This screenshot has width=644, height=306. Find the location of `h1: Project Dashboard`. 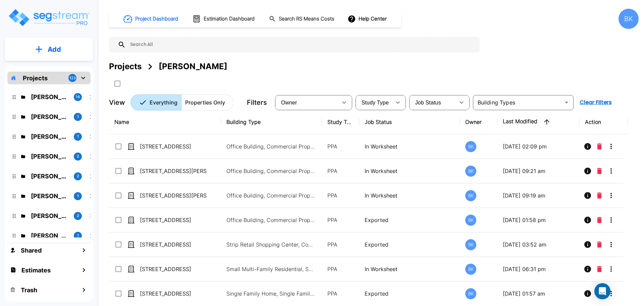

h1: Project Dashboard is located at coordinates (157, 19).